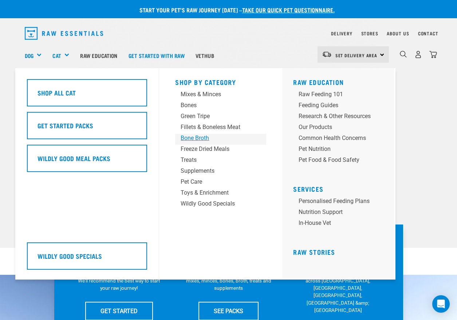 The image size is (457, 320). Describe the element at coordinates (221, 161) in the screenshot. I see `a: Treats` at that location.